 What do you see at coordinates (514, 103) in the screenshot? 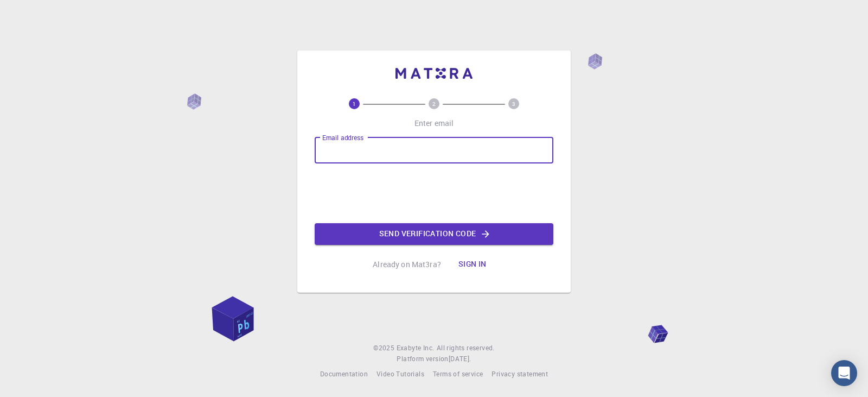
I see `text: 3` at bounding box center [514, 103].